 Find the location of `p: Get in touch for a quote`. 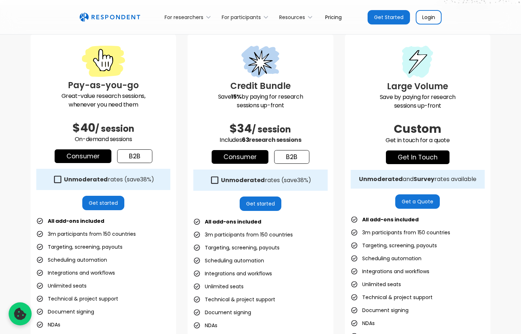

p: Get in touch for a quote is located at coordinates (418, 140).